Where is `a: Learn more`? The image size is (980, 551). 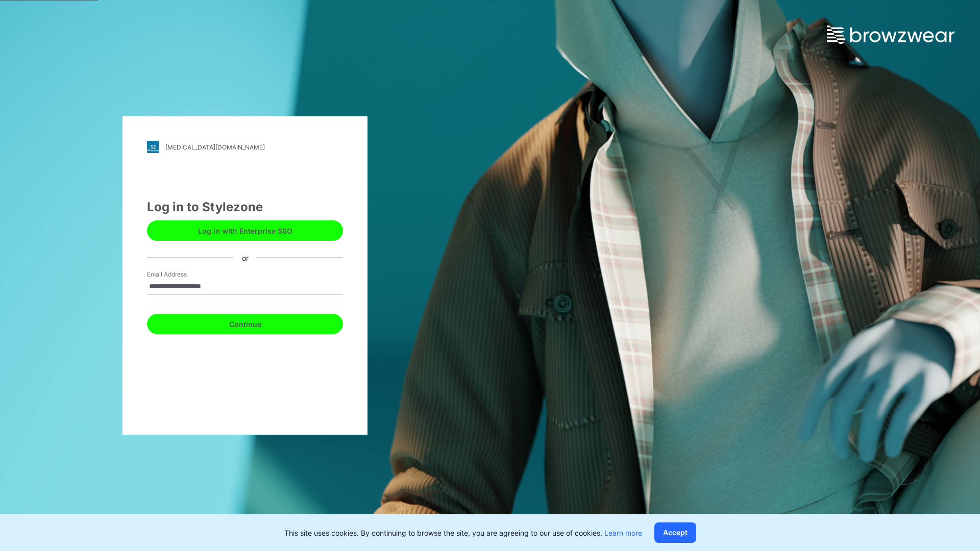 a: Learn more is located at coordinates (623, 533).